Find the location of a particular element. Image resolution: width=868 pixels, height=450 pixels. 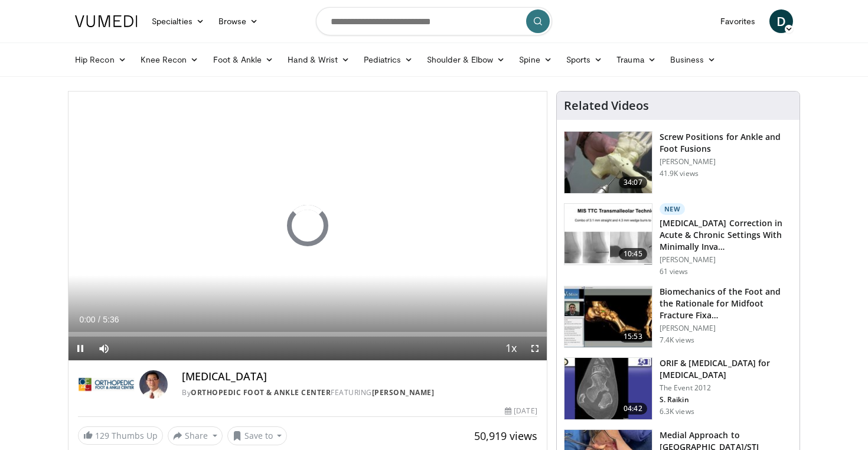

span: 0:00 is located at coordinates (87, 319).